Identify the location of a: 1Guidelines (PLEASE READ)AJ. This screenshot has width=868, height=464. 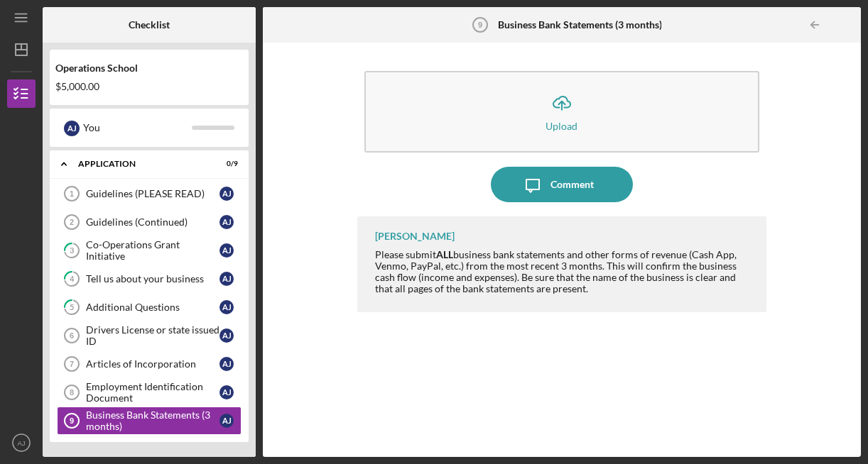
(150, 194).